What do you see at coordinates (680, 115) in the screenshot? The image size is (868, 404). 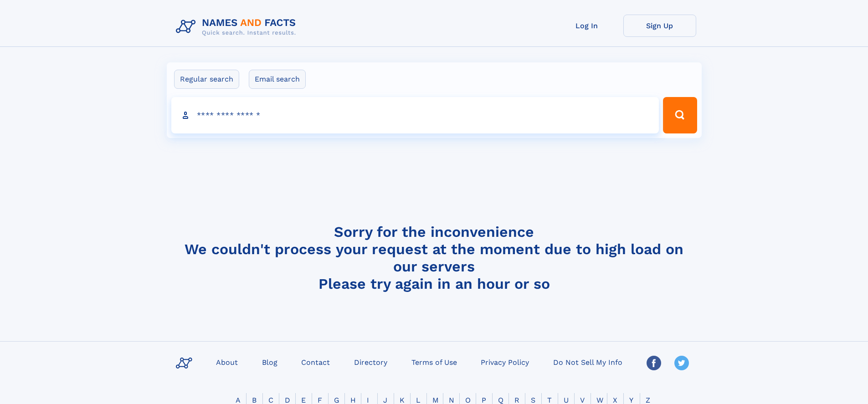 I see `button: Search Button` at bounding box center [680, 115].